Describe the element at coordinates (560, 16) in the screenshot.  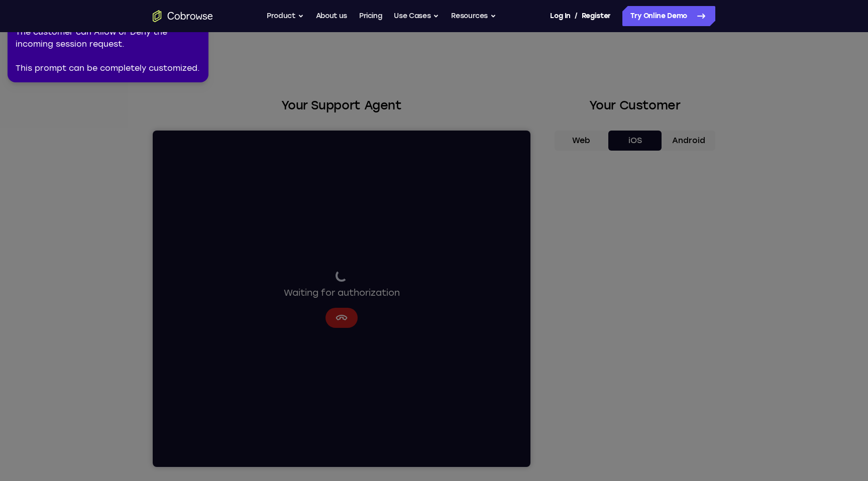
I see `a: Log In` at that location.